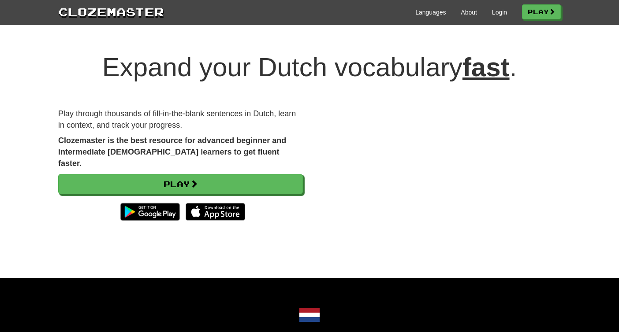  What do you see at coordinates (499, 12) in the screenshot?
I see `a: Login` at bounding box center [499, 12].